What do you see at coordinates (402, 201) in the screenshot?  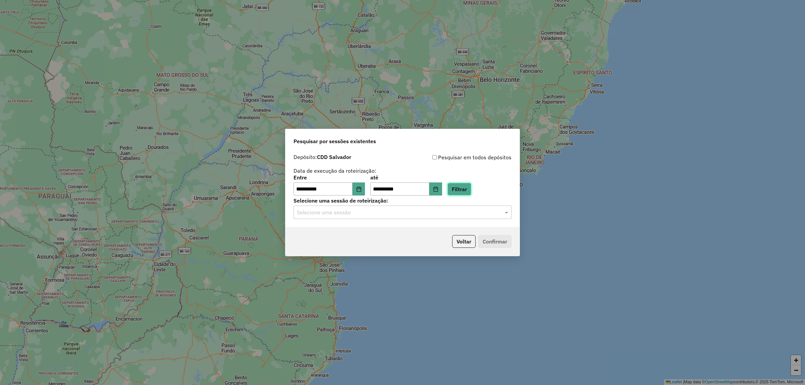 I see `label: Selecione uma sessão de roteirização:` at bounding box center [402, 201].